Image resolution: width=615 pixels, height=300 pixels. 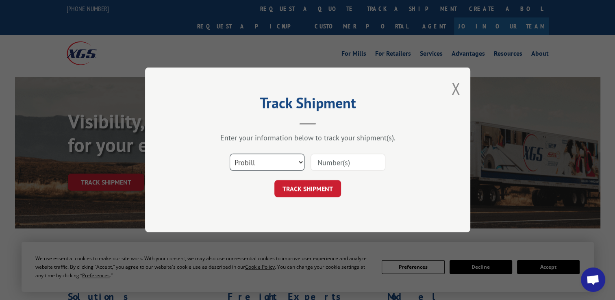 I want to click on div: Open chat, so click(x=593, y=280).